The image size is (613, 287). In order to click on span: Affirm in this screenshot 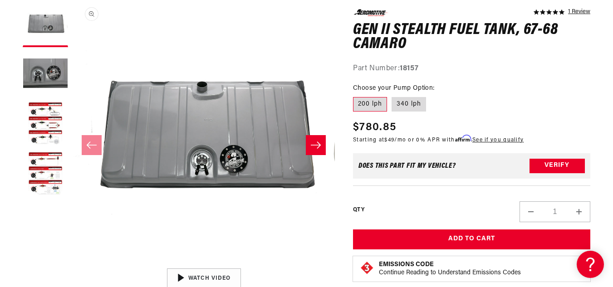, I will do `click(463, 138)`.